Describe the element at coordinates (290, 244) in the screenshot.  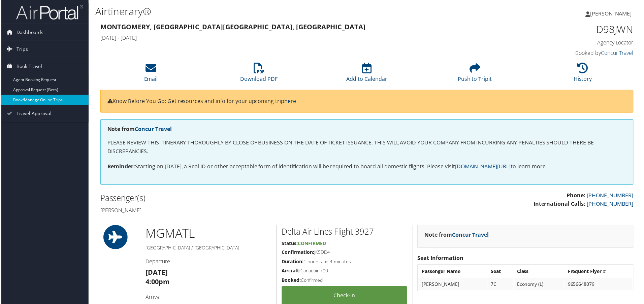
I see `strong: Status:` at that location.